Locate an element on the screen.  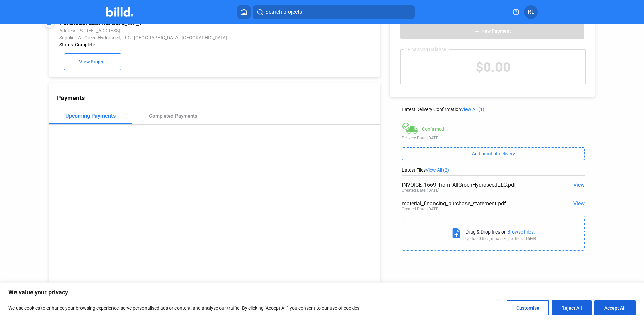
div: Browse Files. is located at coordinates (521, 232).